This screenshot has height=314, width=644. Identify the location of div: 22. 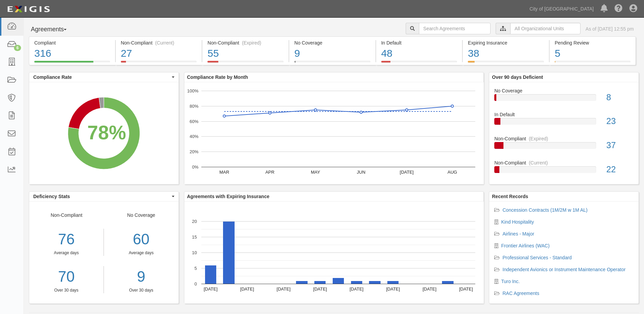
(620, 170).